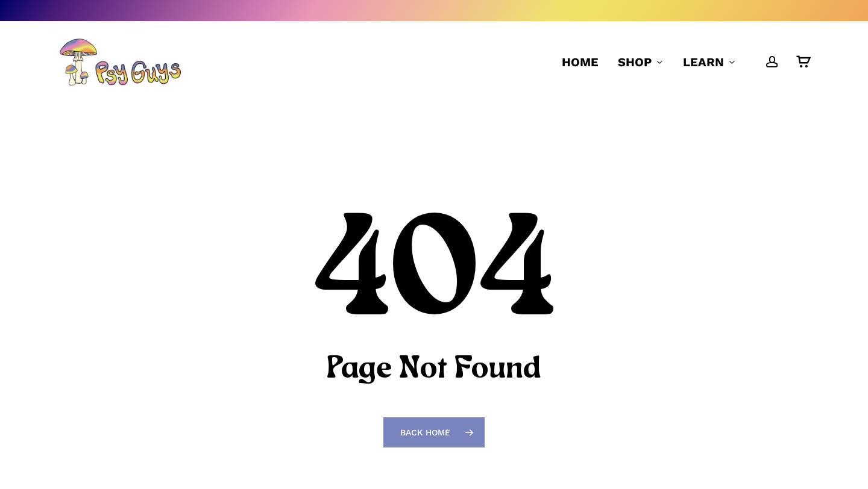 Image resolution: width=868 pixels, height=489 pixels. Describe the element at coordinates (680, 62) in the screenshot. I see `nav: Main Menu` at that location.